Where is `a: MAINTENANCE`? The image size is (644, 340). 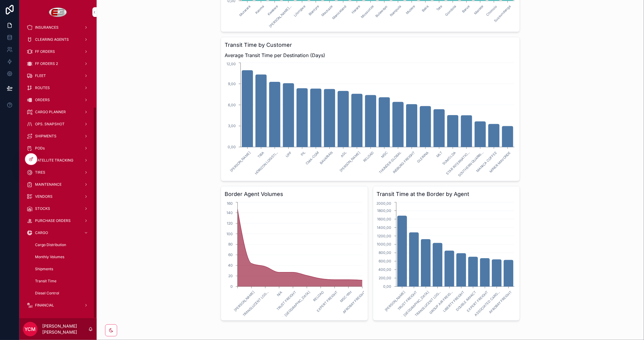 a: MAINTENANCE is located at coordinates (58, 184).